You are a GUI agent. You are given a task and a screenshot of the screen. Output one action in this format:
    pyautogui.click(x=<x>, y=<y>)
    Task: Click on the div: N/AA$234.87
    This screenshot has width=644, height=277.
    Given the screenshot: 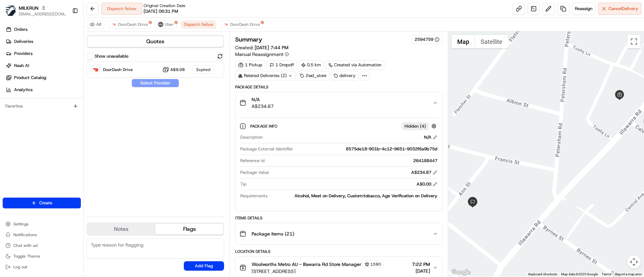 What is the action you would take?
    pyautogui.click(x=338, y=162)
    